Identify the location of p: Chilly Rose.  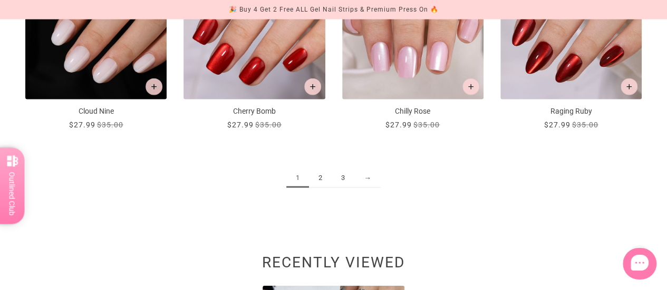
(413, 111).